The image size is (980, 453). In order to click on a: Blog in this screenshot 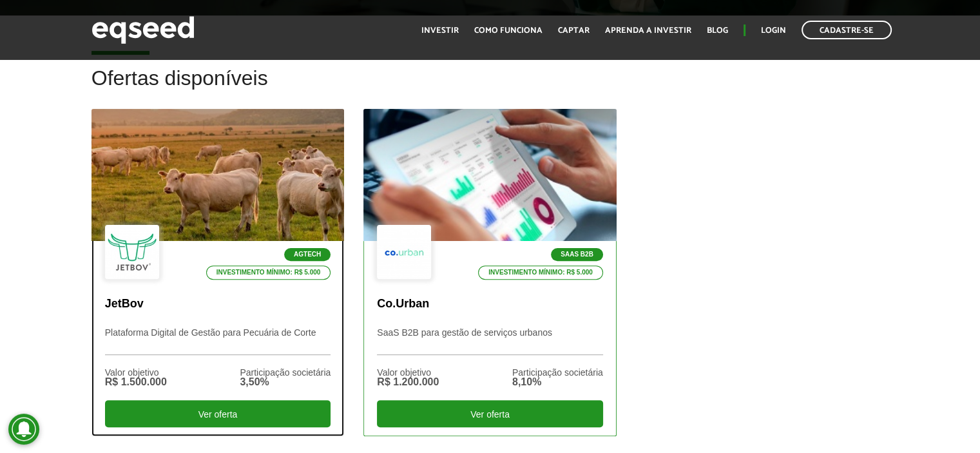, I will do `click(717, 30)`.